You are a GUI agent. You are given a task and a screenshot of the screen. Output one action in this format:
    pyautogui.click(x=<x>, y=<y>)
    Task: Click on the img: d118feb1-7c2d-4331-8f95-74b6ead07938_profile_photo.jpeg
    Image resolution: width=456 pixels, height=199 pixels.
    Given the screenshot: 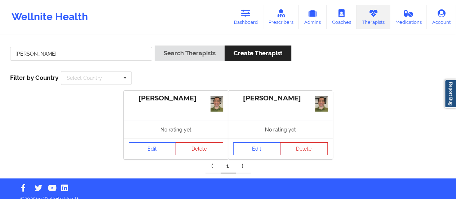 What is the action you would take?
    pyautogui.click(x=217, y=103)
    